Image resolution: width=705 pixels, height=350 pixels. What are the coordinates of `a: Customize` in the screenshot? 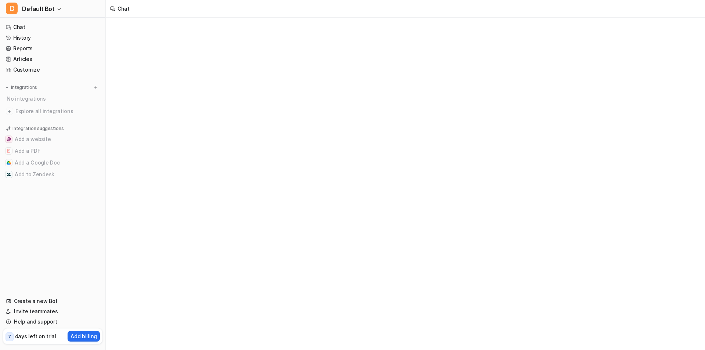 It's located at (53, 70).